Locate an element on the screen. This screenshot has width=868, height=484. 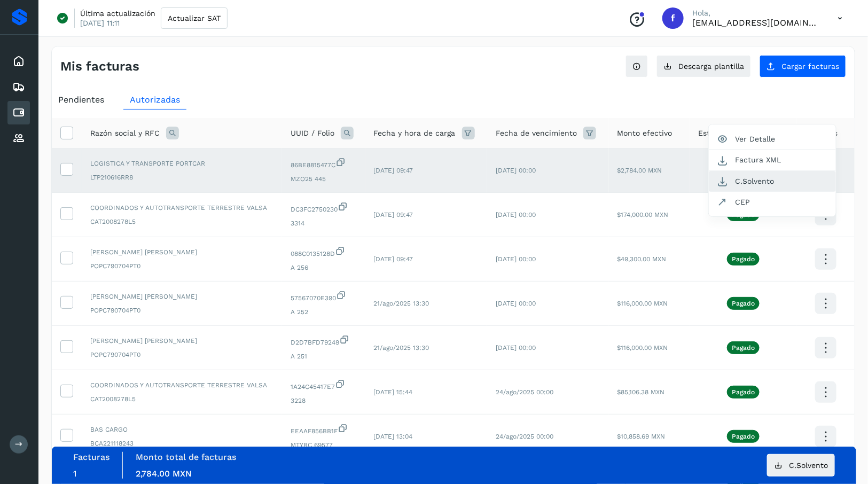
div: Proveedores is located at coordinates (18, 138).